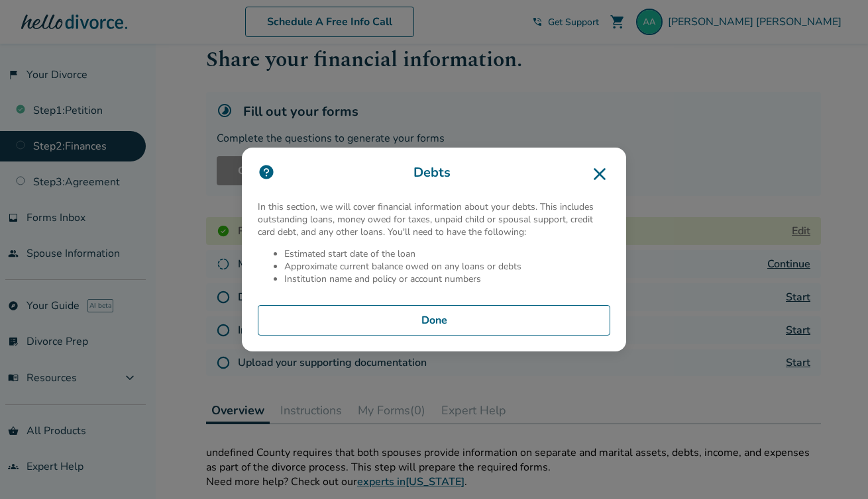  I want to click on button: Done, so click(434, 321).